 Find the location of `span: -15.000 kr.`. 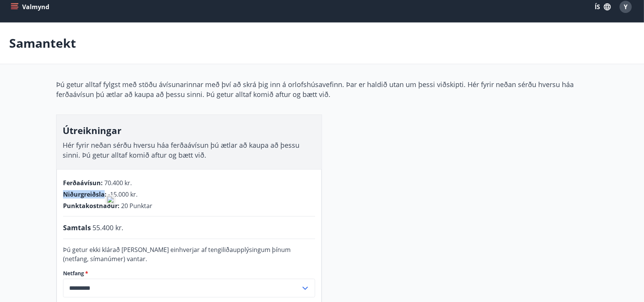

span: -15.000 kr. is located at coordinates (123, 194).